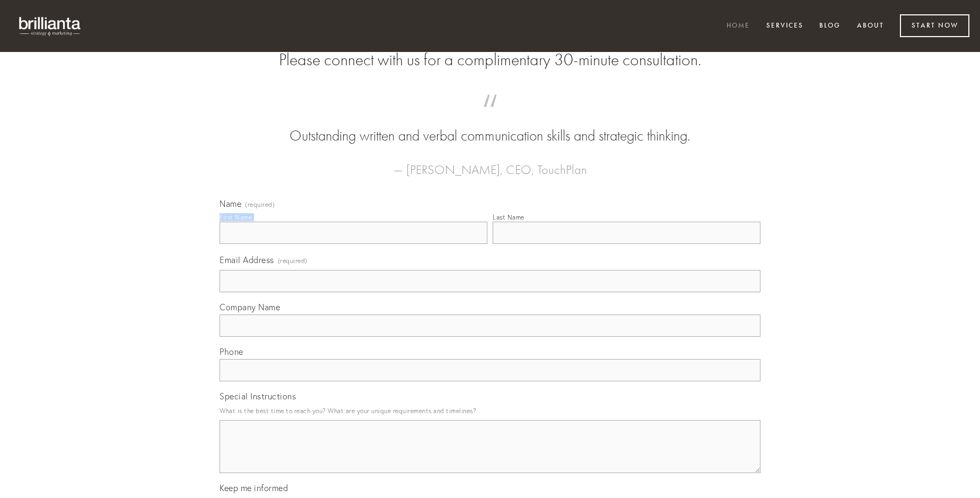 Image resolution: width=980 pixels, height=498 pixels. I want to click on h2: Please connect with us for a complimentary 30-minute consultation., so click(490, 60).